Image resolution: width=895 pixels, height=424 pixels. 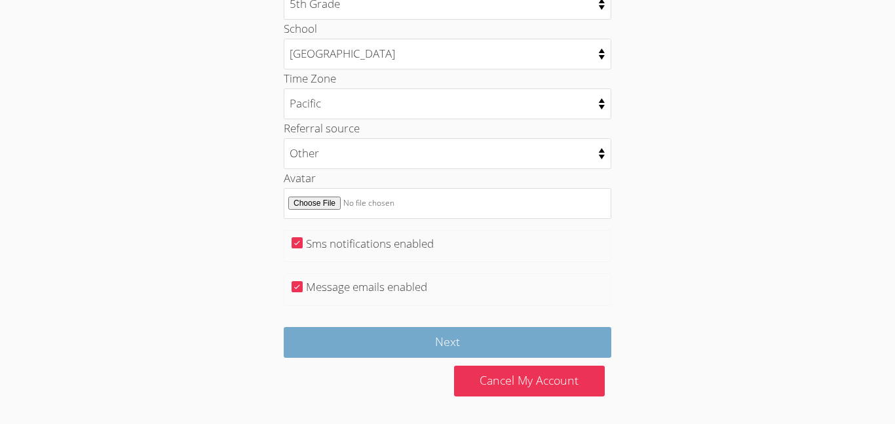 I want to click on label: Message emails enabled, so click(x=366, y=286).